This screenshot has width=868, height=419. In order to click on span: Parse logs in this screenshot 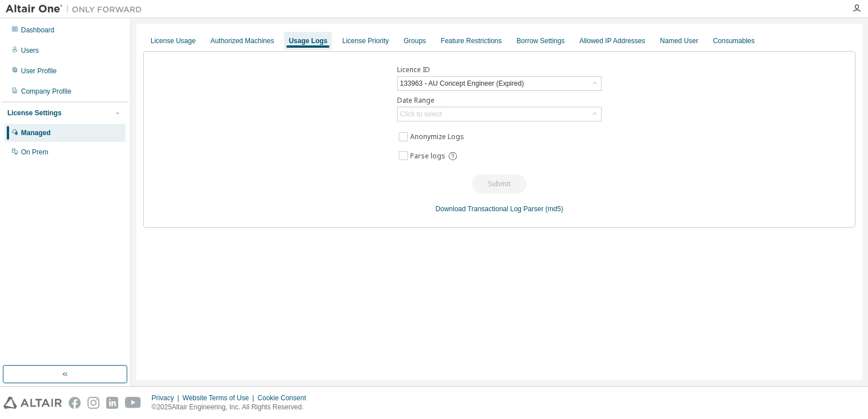, I will do `click(428, 156)`.